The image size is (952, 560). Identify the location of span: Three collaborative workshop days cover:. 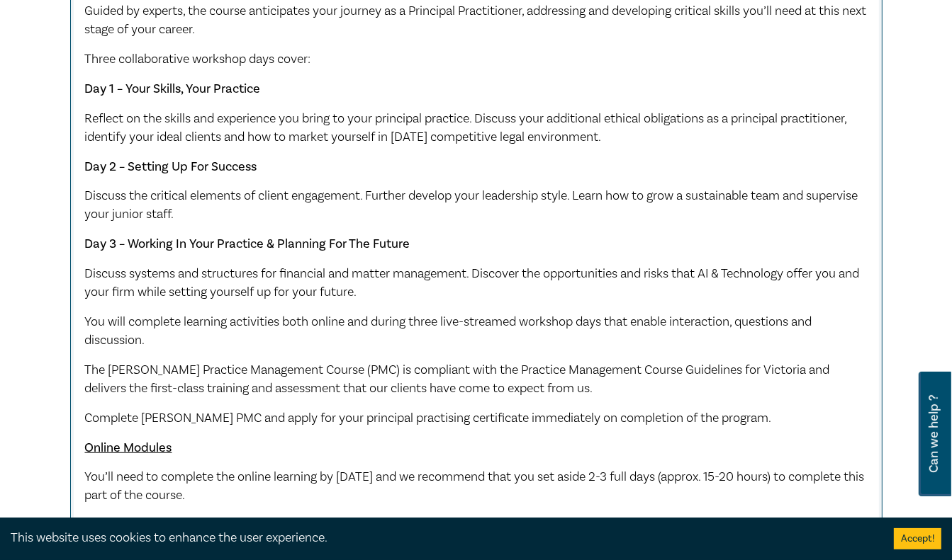
(198, 59).